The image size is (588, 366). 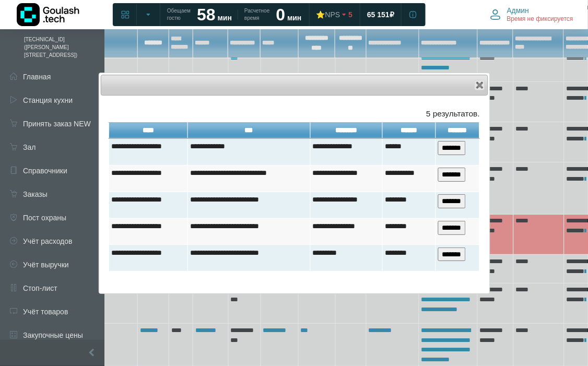 I want to click on div: 5 результатов., so click(x=294, y=113).